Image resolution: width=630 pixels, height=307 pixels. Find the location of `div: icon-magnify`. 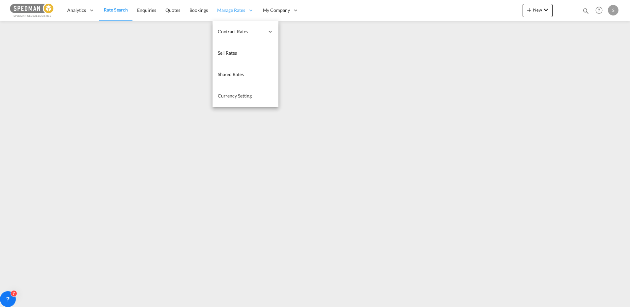

div: icon-magnify is located at coordinates (586, 12).